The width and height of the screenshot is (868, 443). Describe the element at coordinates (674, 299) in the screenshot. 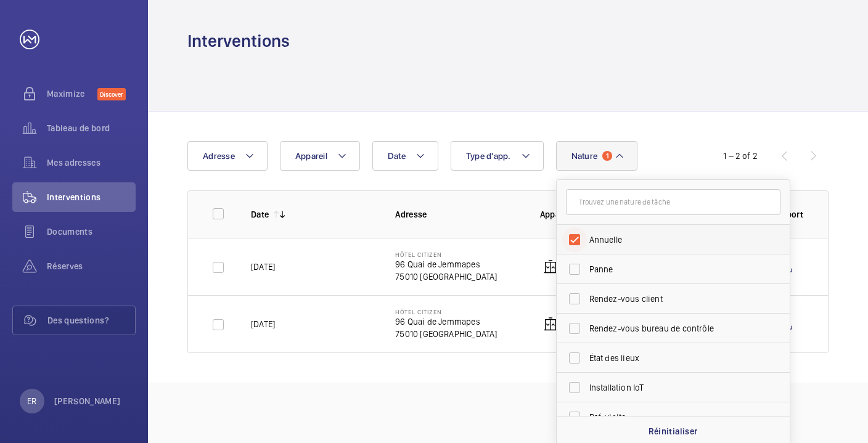

I see `span: Rendez-vous client` at that location.